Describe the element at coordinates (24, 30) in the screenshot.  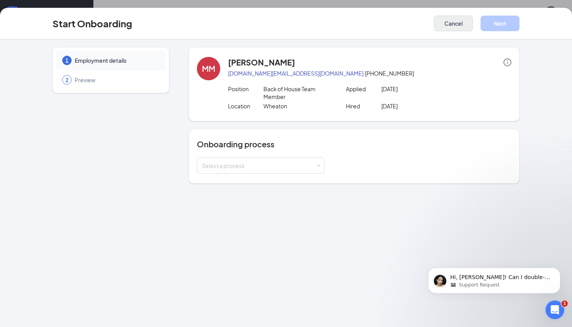
I see `img: Profile image for Erin` at that location.